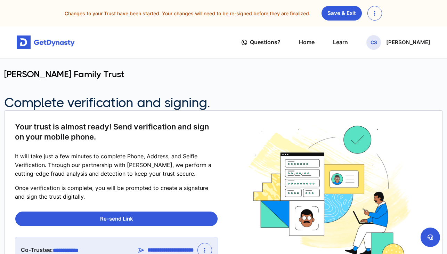 The height and width of the screenshot is (254, 447). What do you see at coordinates (46, 42) in the screenshot?
I see `a: Get started for free with Dynasty Trust Company` at bounding box center [46, 42].